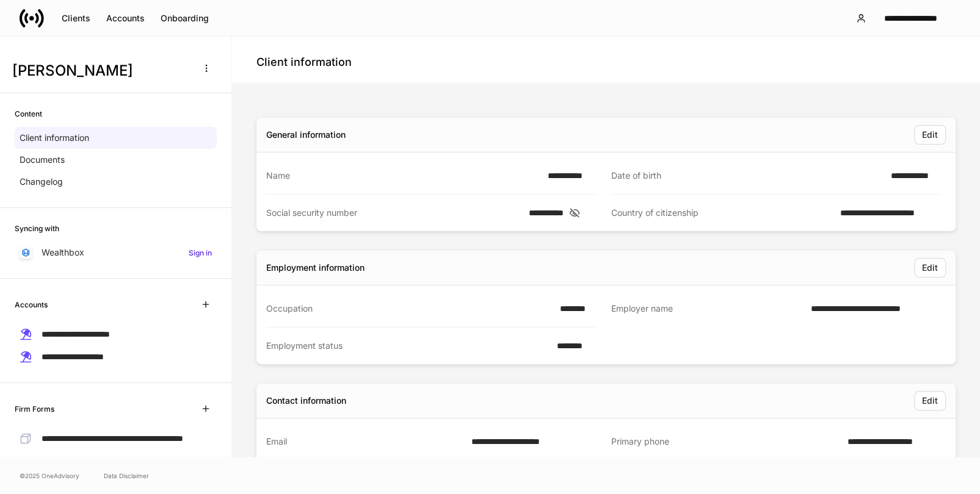  Describe the element at coordinates (75, 18) in the screenshot. I see `button: Clients` at that location.